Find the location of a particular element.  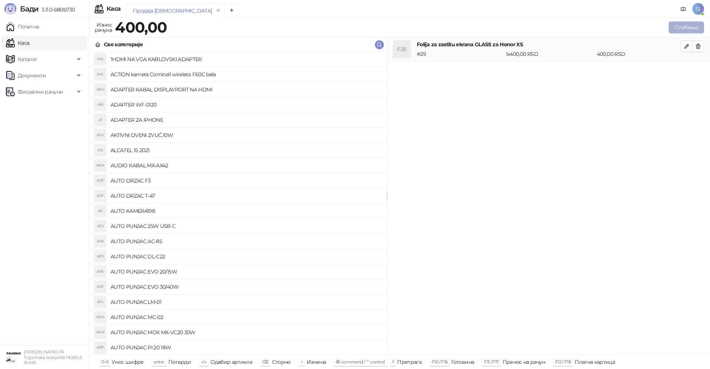

div: grid is located at coordinates (238, 203).